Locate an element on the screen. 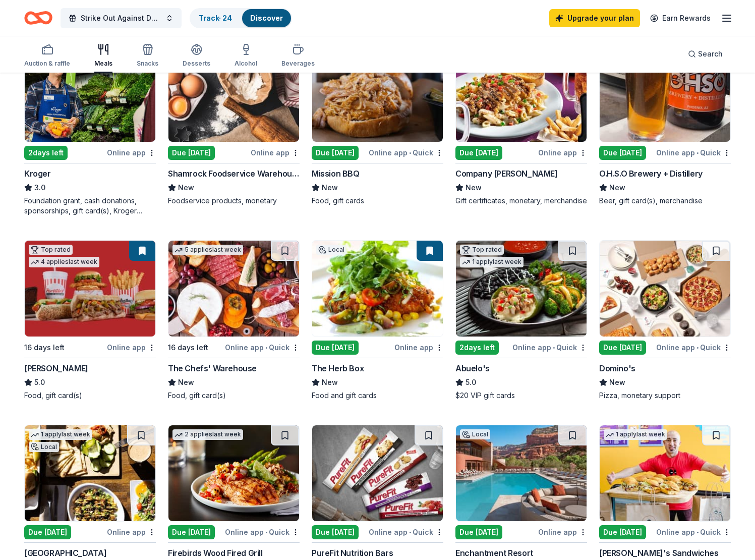 The image size is (755, 560). img: Image for Abuelo's is located at coordinates (521, 288).